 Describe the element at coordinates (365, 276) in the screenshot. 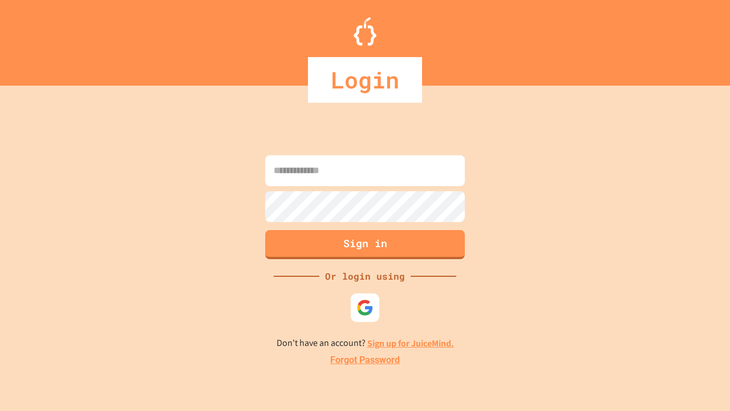

I see `div: Or login using` at that location.